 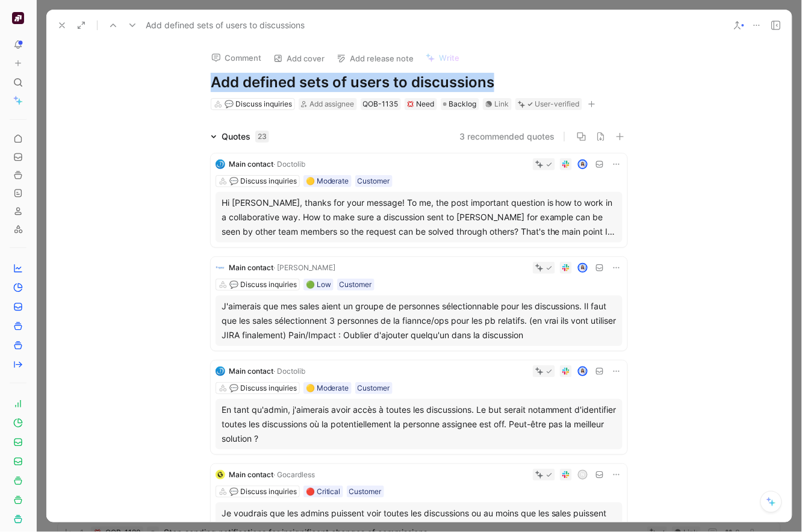 I want to click on div: QOB-1135, so click(x=380, y=104).